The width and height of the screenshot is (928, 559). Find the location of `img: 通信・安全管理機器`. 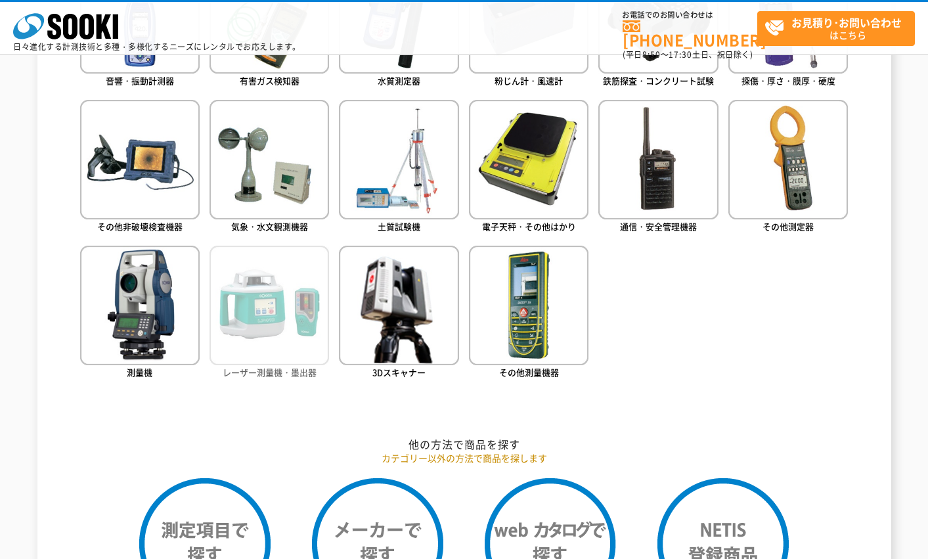

img: 通信・安全管理機器 is located at coordinates (658, 160).